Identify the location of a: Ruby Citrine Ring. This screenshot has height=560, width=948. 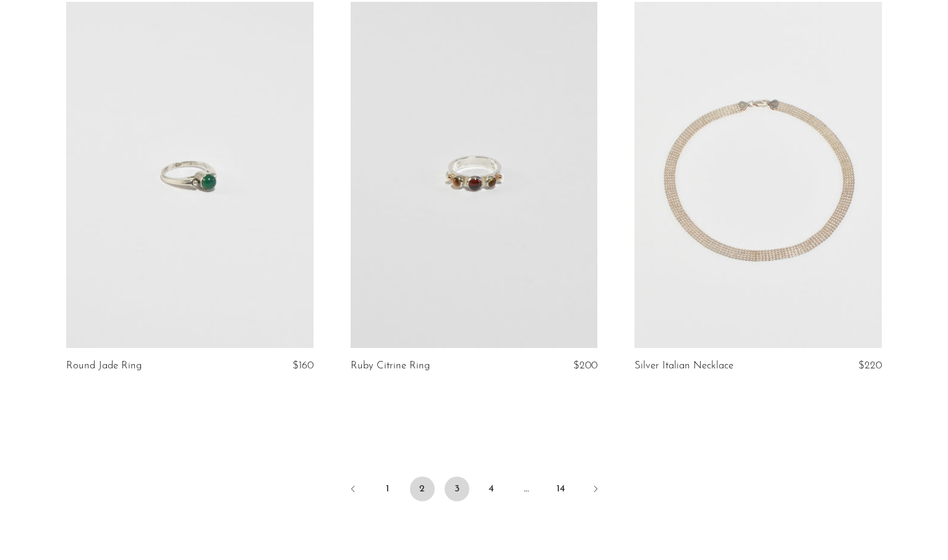
(390, 366).